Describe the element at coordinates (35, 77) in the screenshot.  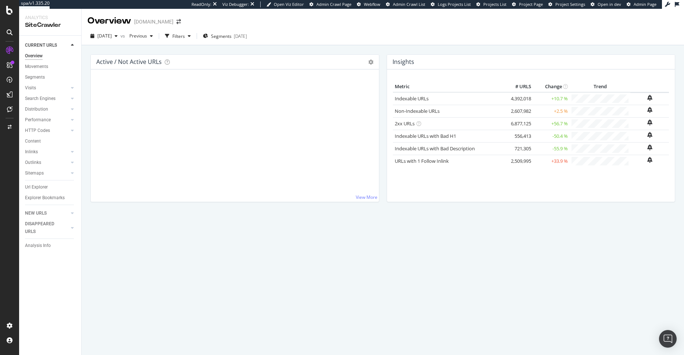
I see `div: Segments` at that location.